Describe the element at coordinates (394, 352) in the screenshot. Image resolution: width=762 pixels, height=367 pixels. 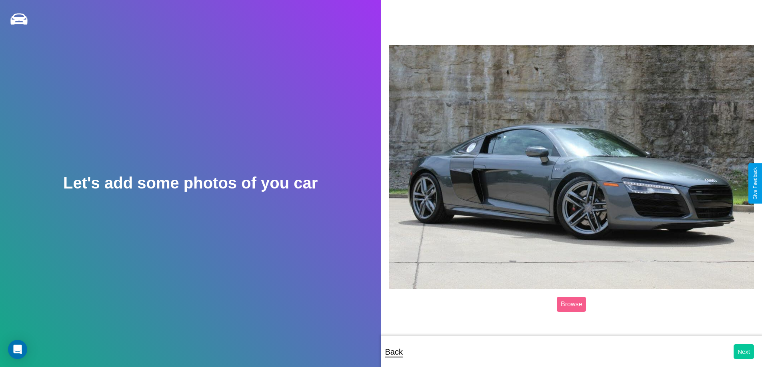
I see `p: Back` at that location.